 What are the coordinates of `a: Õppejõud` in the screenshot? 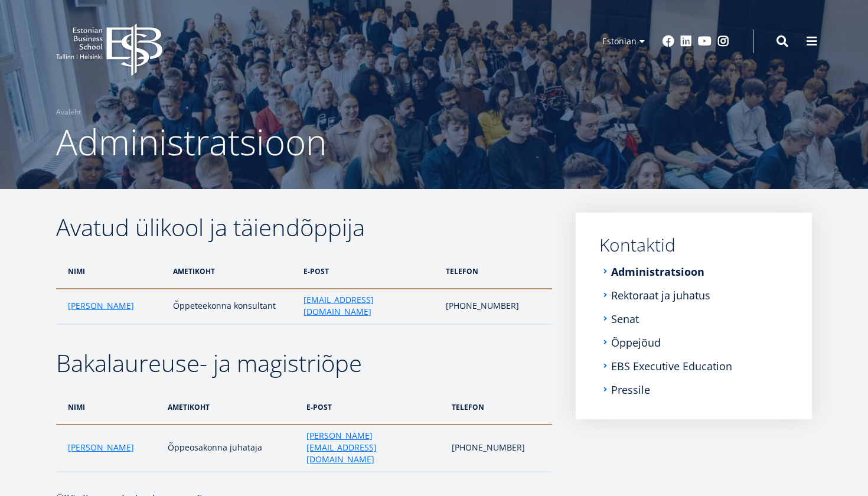 It's located at (636, 343).